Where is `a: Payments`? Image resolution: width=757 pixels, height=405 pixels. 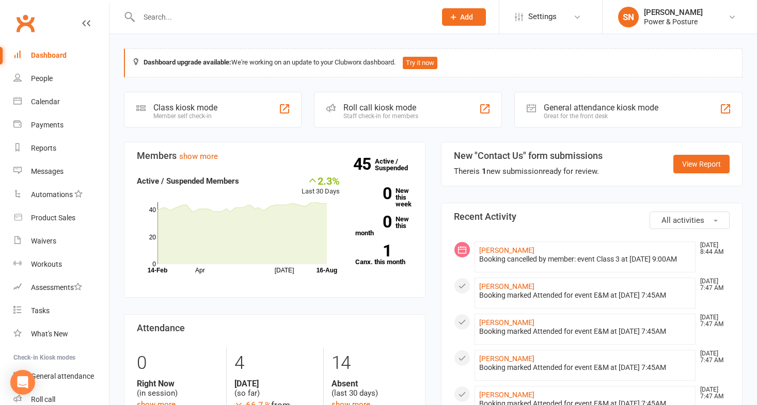 a: Payments is located at coordinates (61, 125).